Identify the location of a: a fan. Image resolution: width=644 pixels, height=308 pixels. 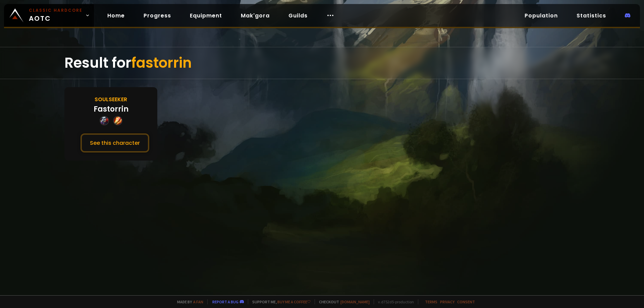
(198, 302).